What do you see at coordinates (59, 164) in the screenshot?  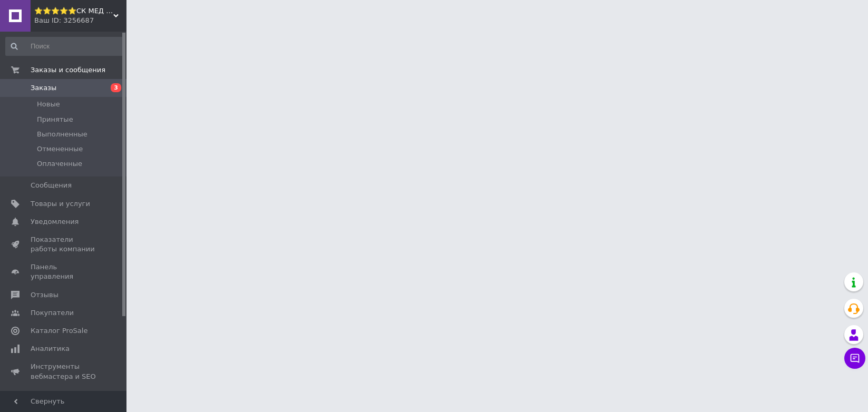 I see `span: Оплаченные` at bounding box center [59, 164].